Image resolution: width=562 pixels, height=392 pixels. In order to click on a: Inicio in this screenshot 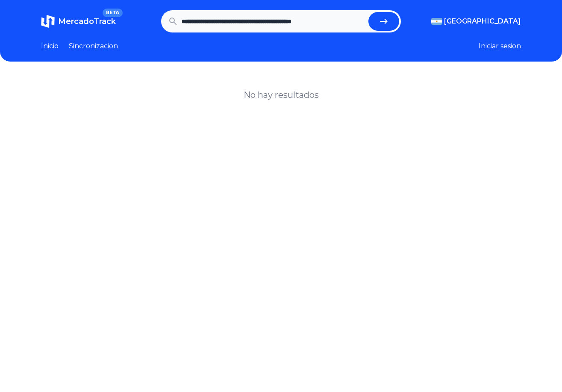, I will do `click(50, 46)`.